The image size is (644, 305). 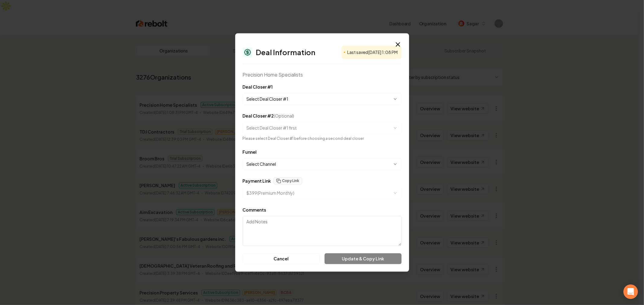 What do you see at coordinates (286, 53) in the screenshot?
I see `h2: Deal Information` at bounding box center [286, 53].